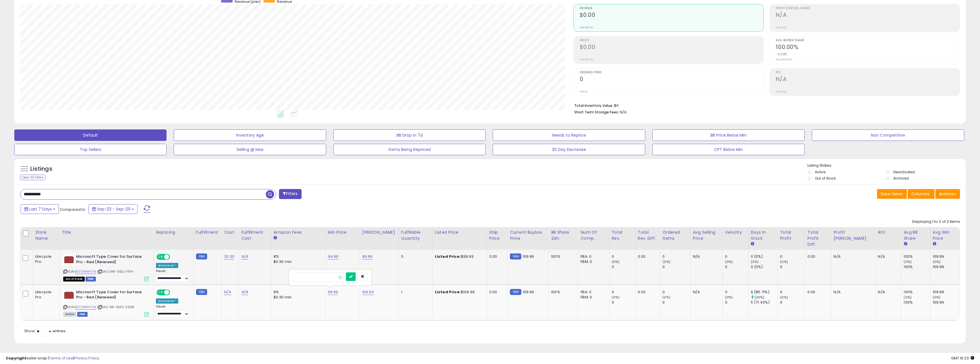 The image size is (980, 364). I want to click on small: Prev: 100.00%, so click(784, 60).